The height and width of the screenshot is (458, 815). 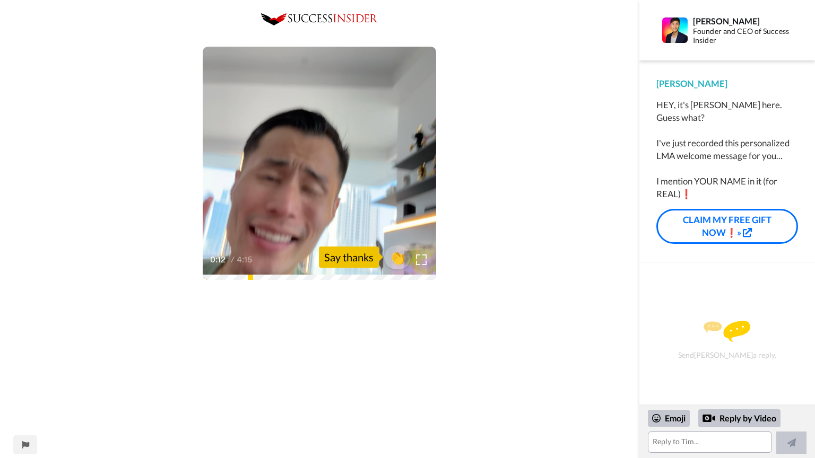 What do you see at coordinates (319, 19) in the screenshot?
I see `img: 0c8b3de2-5a68-4eb7-92e8-72f868773395` at bounding box center [319, 19].